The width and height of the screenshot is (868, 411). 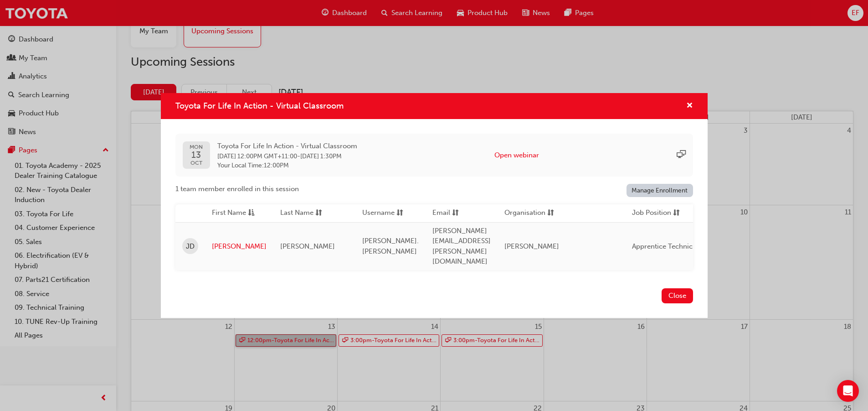 I want to click on span: cross-icon, so click(x=689, y=106).